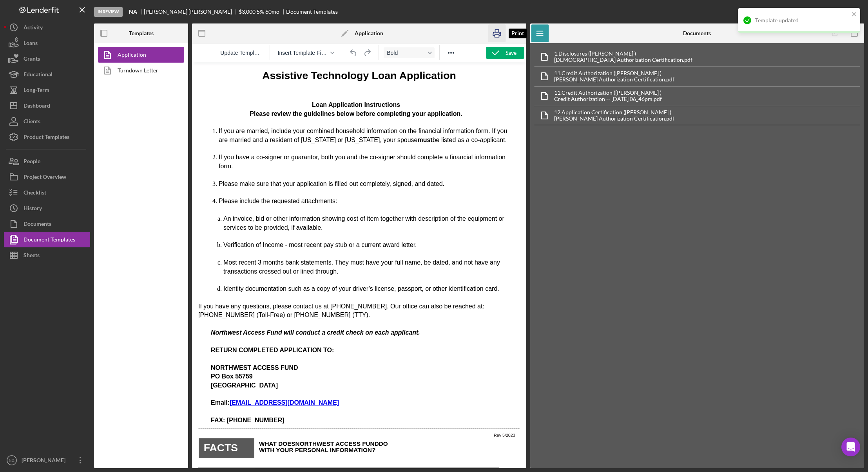 The height and width of the screenshot is (472, 868). I want to click on b: Documents, so click(697, 33).